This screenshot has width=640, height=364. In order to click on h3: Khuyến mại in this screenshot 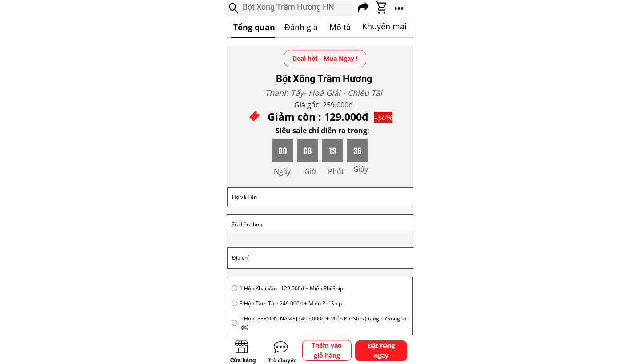, I will do `click(385, 26)`.